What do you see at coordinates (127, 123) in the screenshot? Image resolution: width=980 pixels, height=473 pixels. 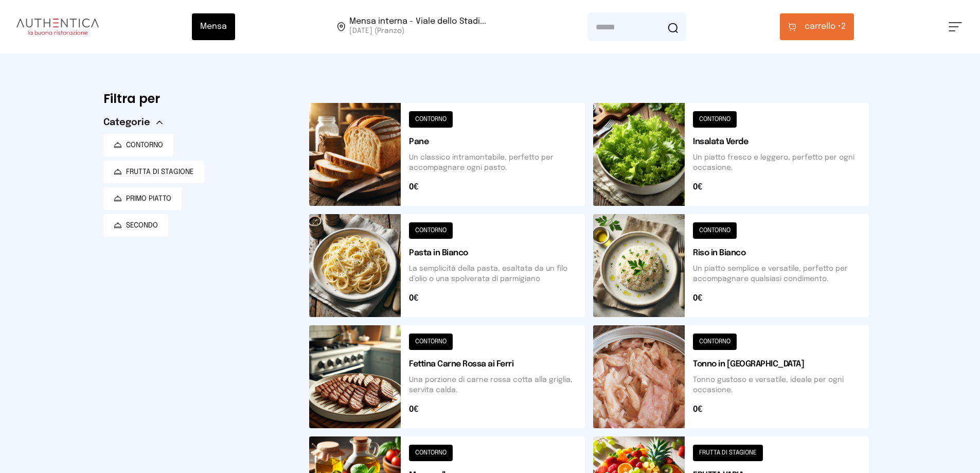 I see `span: Categorie` at bounding box center [127, 123].